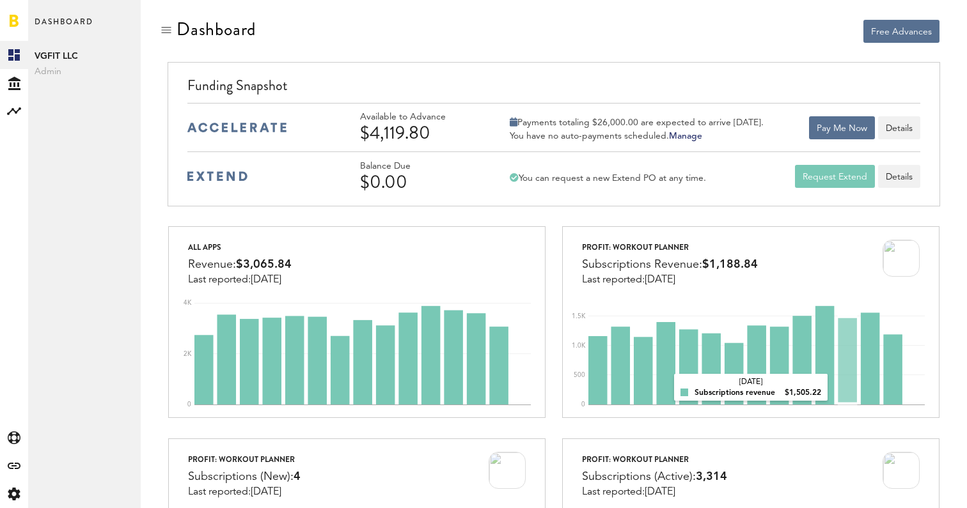 This screenshot has height=508, width=967. I want to click on div: Subscriptions (New):, so click(244, 477).